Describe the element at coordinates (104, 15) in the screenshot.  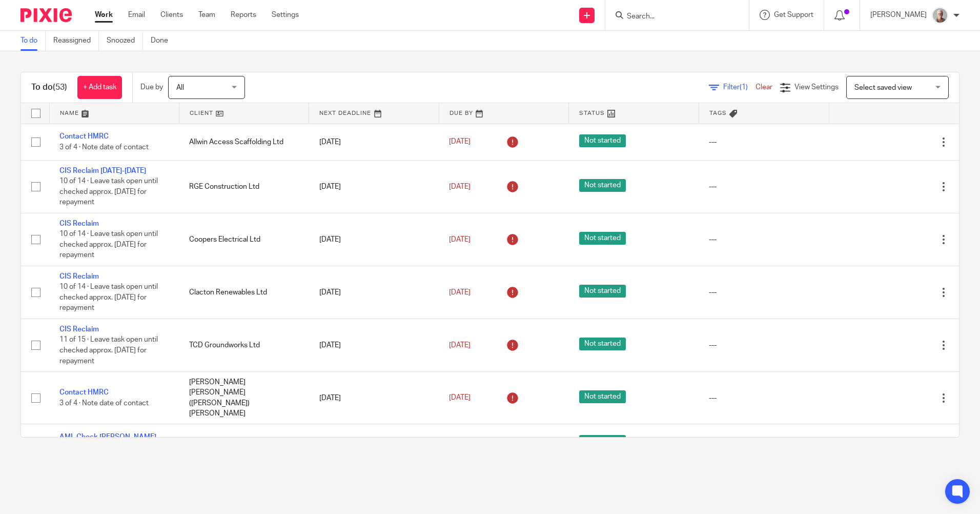
I see `a: Work` at that location.